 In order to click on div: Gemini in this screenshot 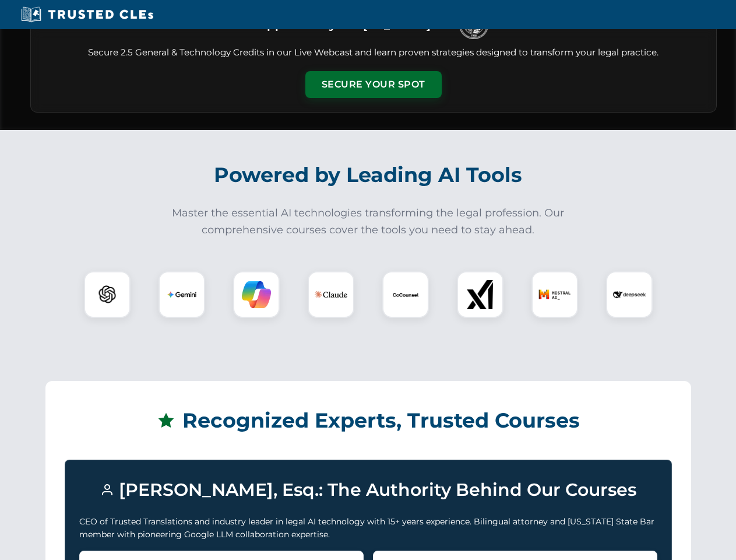, I will do `click(182, 294)`.